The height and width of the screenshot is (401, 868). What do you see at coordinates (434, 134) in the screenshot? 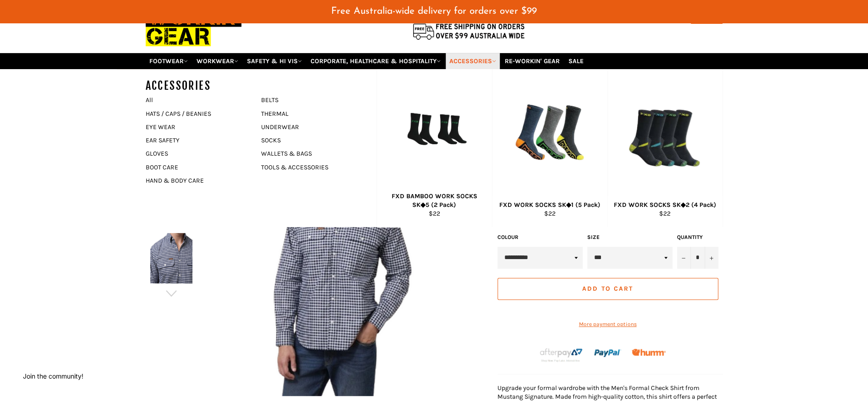
I see `img: FXD BAMBOO WORK SOCKS SK◆5 (2 Pack) - Workin' Gear` at bounding box center [434, 134].